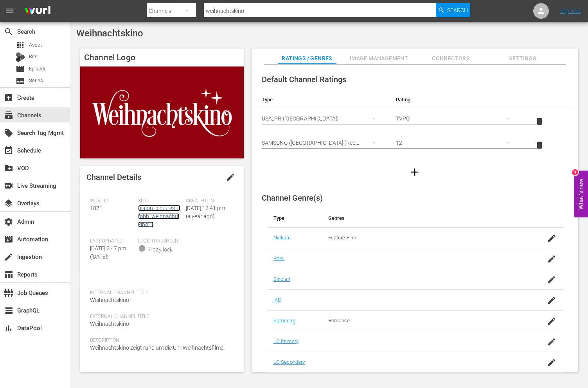 This screenshot has height=388, width=588. I want to click on span: Lock Threshold:, so click(160, 241).